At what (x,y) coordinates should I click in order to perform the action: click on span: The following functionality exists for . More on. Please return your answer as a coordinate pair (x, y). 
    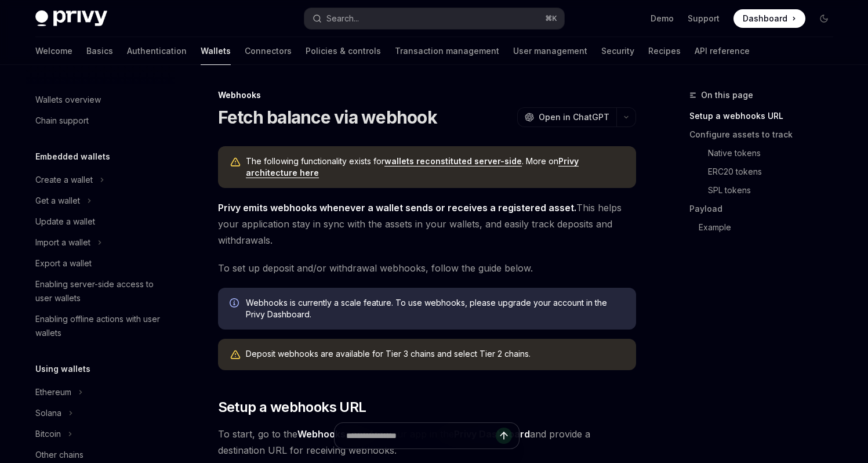
    Looking at the image, I should click on (435, 167).